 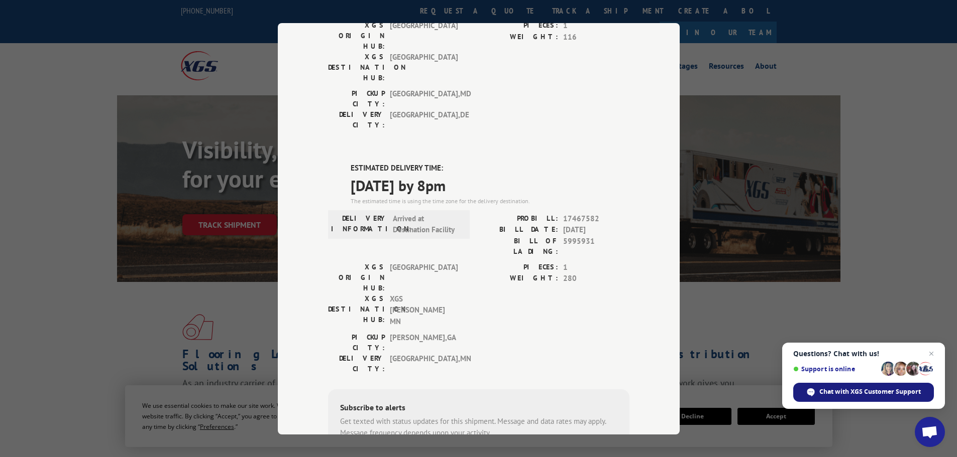 What do you see at coordinates (479, 427) in the screenshot?
I see `div: Get texted with status updates for this shipment. Message and data rates may apply. Message frequ...` at bounding box center [479, 427].